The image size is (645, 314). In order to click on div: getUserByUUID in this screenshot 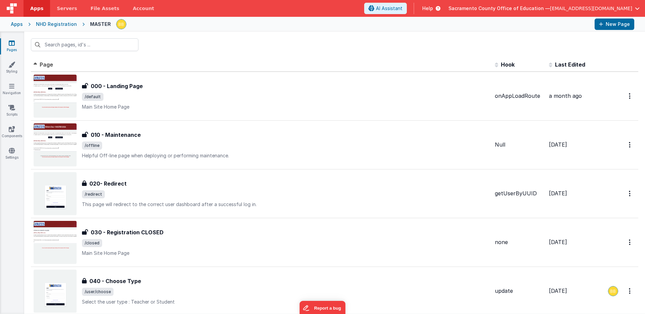, I will do `click(519, 193)`.